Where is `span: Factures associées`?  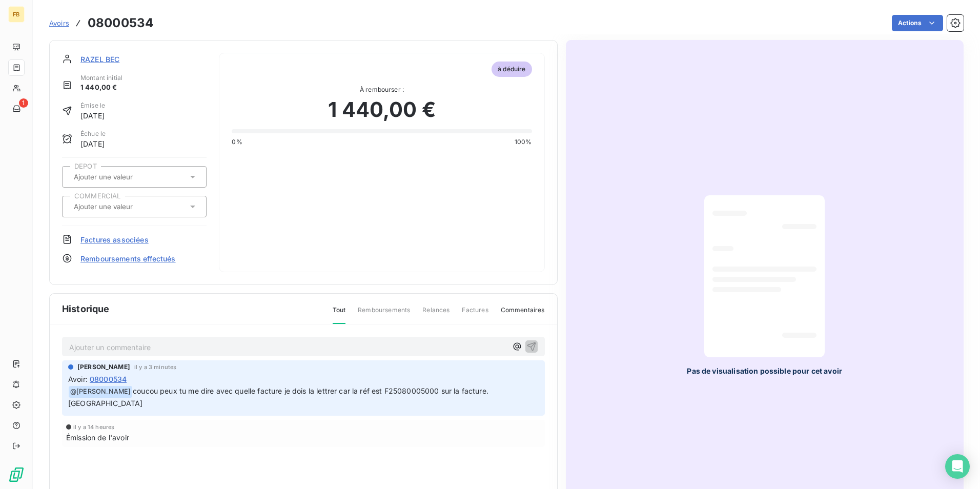
span: Factures associées is located at coordinates (114, 239).